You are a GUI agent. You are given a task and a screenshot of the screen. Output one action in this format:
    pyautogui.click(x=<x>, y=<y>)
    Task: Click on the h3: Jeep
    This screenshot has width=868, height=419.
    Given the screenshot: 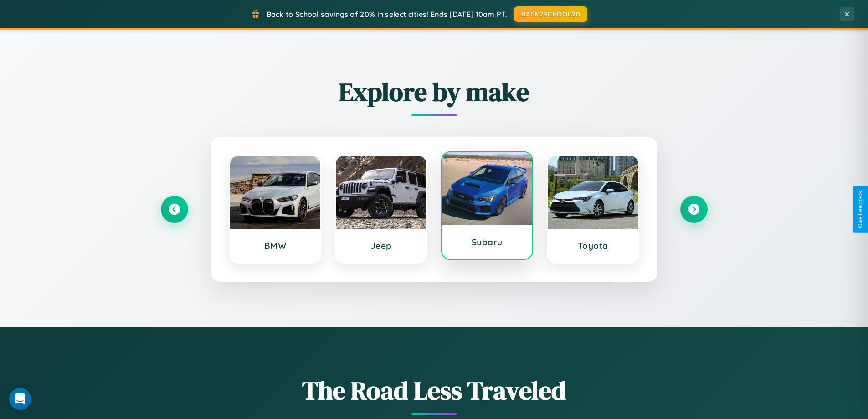 What is the action you would take?
    pyautogui.click(x=381, y=246)
    